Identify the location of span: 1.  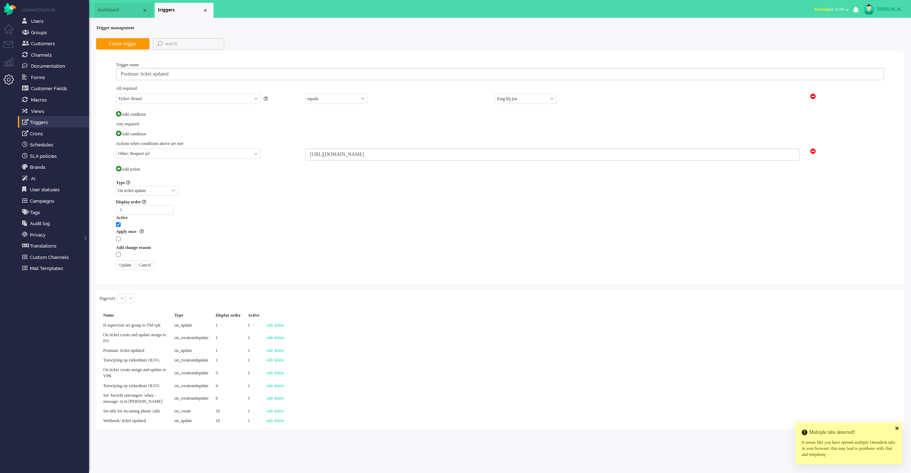
(115, 298).